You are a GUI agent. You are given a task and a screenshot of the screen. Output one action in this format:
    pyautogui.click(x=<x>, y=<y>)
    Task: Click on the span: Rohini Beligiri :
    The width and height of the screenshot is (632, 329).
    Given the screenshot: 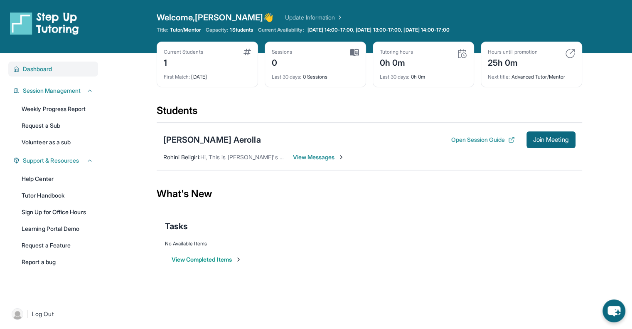 What is the action you would take?
    pyautogui.click(x=182, y=157)
    